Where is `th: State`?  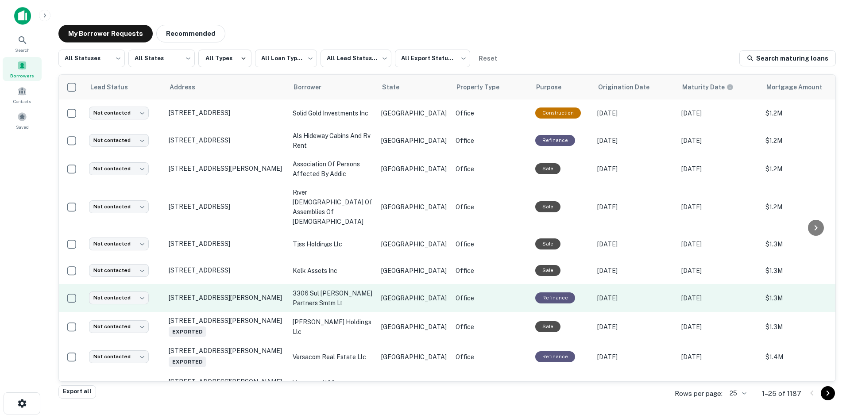
th: State is located at coordinates (414, 87).